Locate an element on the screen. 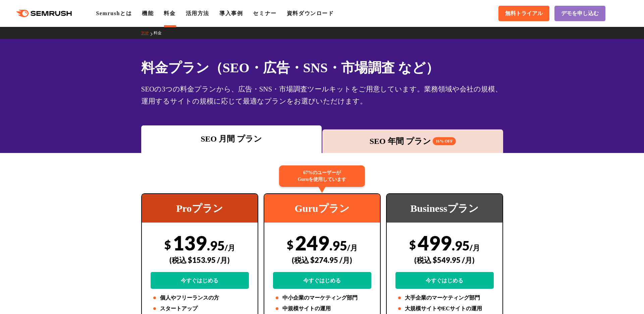 The image size is (644, 314). a: TOP is located at coordinates (148, 33).